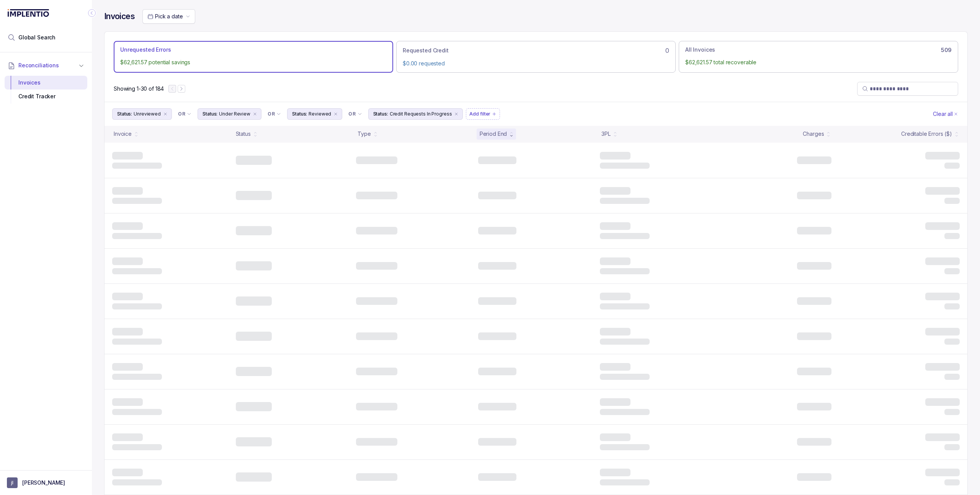 The width and height of the screenshot is (980, 495). What do you see at coordinates (480, 114) in the screenshot?
I see `p: Add filter` at bounding box center [480, 114].